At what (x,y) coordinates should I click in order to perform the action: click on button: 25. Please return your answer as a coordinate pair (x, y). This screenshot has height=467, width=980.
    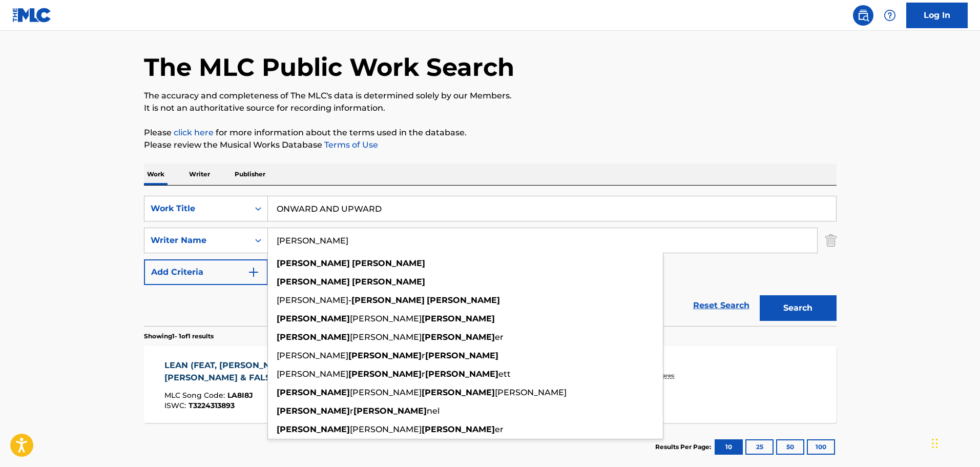
    Looking at the image, I should click on (760, 447).